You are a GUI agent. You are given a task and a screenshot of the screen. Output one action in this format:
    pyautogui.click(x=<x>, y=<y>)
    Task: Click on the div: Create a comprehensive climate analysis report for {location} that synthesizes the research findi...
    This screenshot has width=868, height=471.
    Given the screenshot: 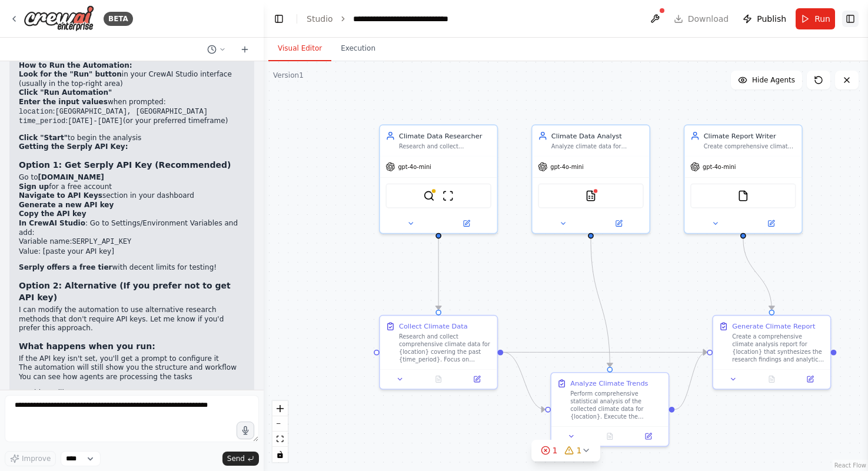 What is the action you would take?
    pyautogui.click(x=778, y=348)
    